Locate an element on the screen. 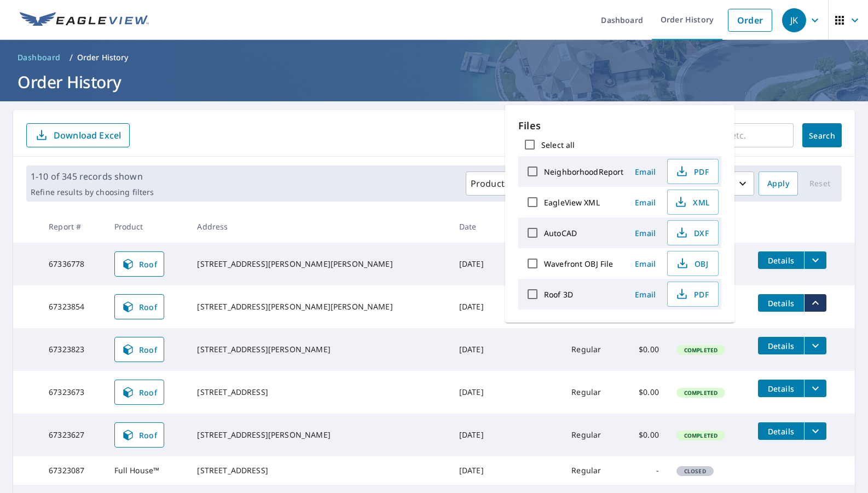  td: 67323627 is located at coordinates (73, 435).